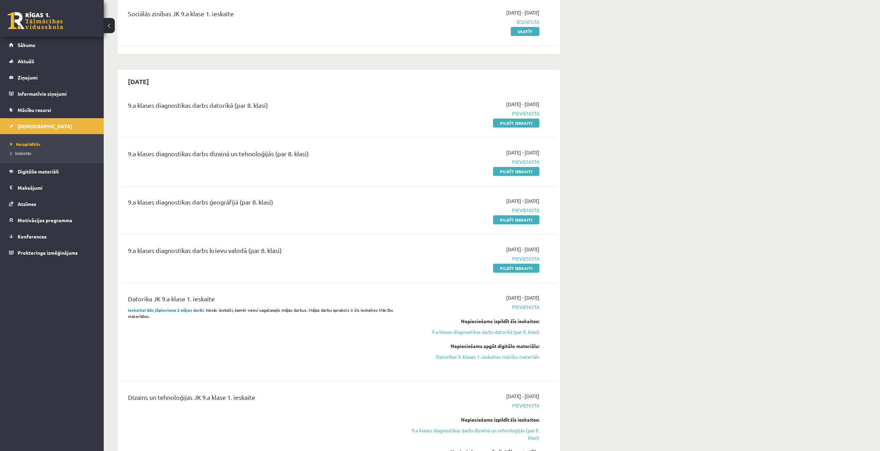  What do you see at coordinates (56, 77) in the screenshot?
I see `legend: Ziņojumi` at bounding box center [56, 77].